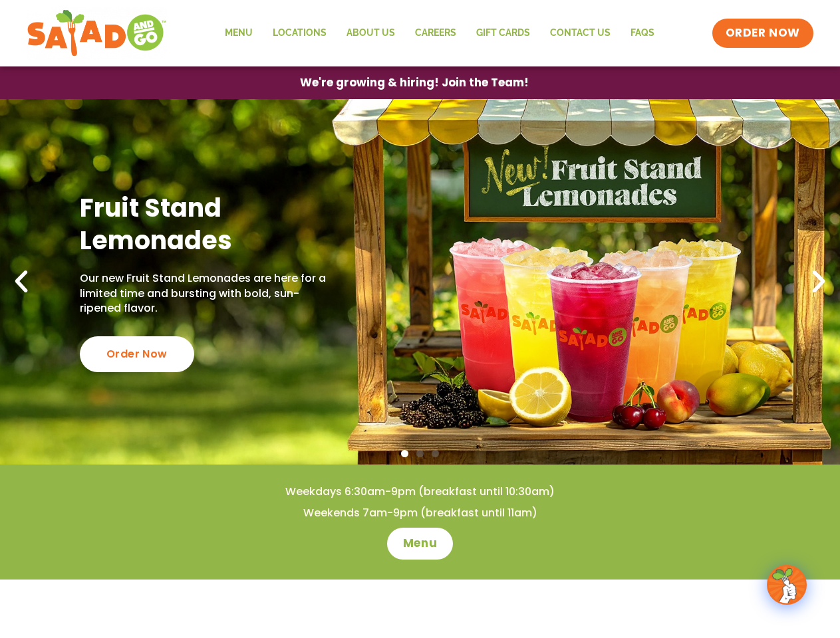  Describe the element at coordinates (420, 453) in the screenshot. I see `span: Go to slide 2` at that location.